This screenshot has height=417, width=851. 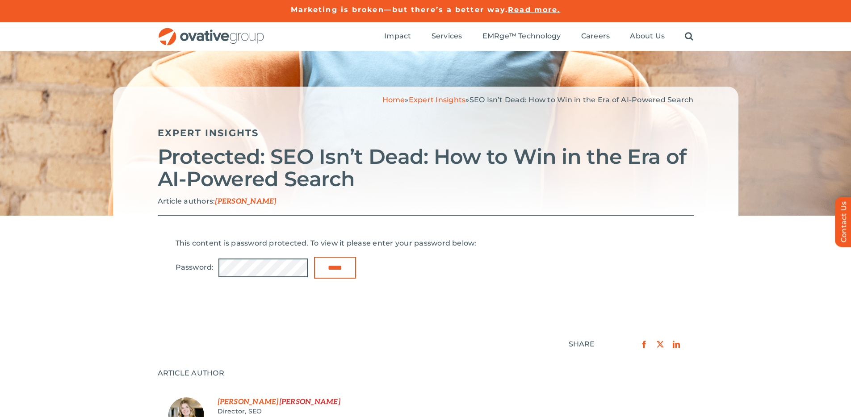 I want to click on p: Article authors:, so click(x=426, y=202).